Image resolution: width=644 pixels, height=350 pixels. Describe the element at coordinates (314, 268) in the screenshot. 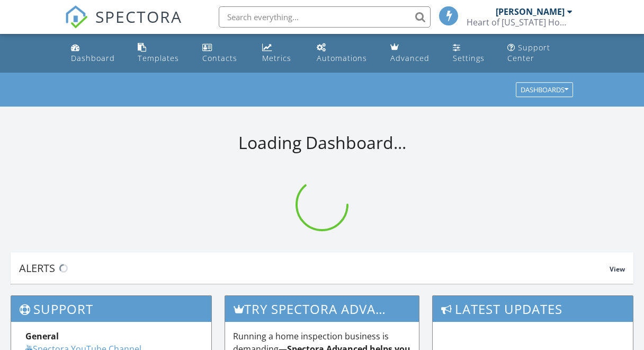

I see `div: Alerts` at that location.